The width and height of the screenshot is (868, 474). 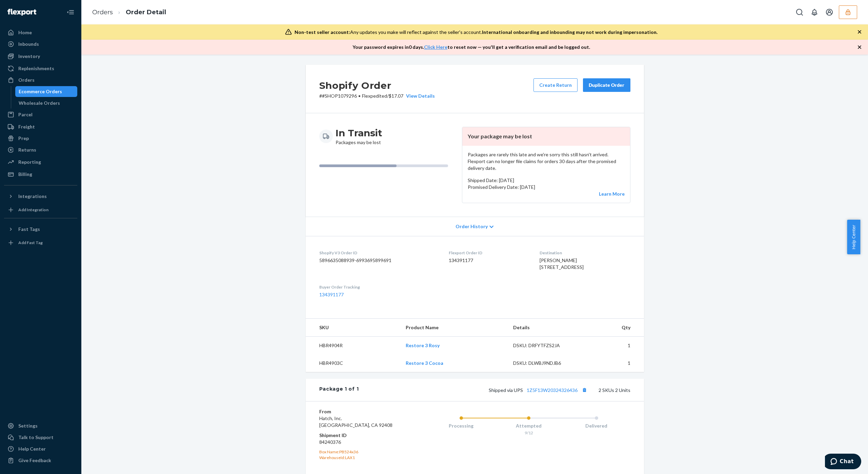 I want to click on td: HBR4904R, so click(x=353, y=345).